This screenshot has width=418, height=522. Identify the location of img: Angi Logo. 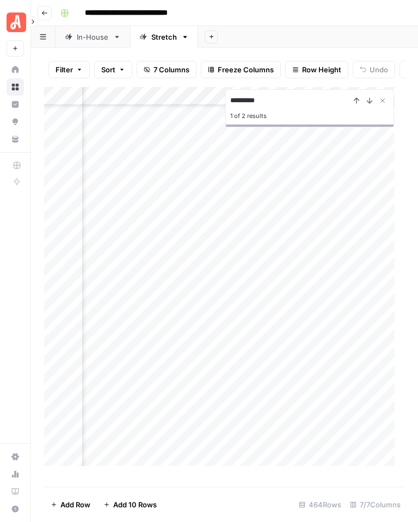
(16, 22).